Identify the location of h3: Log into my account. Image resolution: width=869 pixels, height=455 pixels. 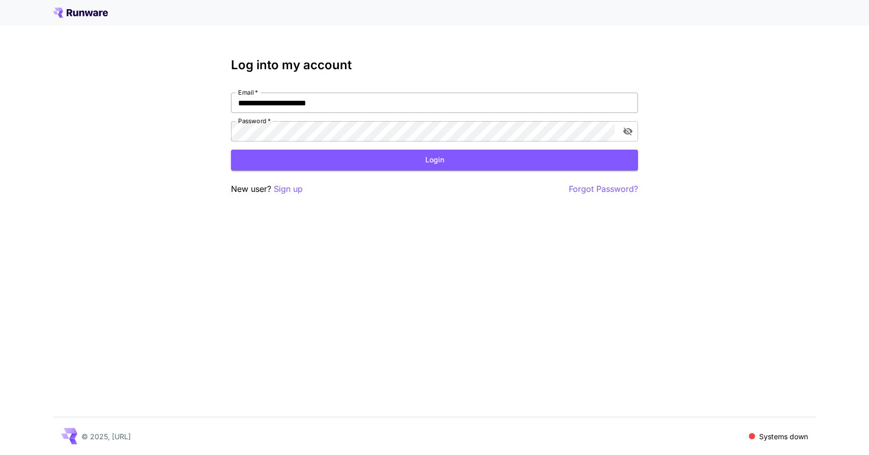
(435, 65).